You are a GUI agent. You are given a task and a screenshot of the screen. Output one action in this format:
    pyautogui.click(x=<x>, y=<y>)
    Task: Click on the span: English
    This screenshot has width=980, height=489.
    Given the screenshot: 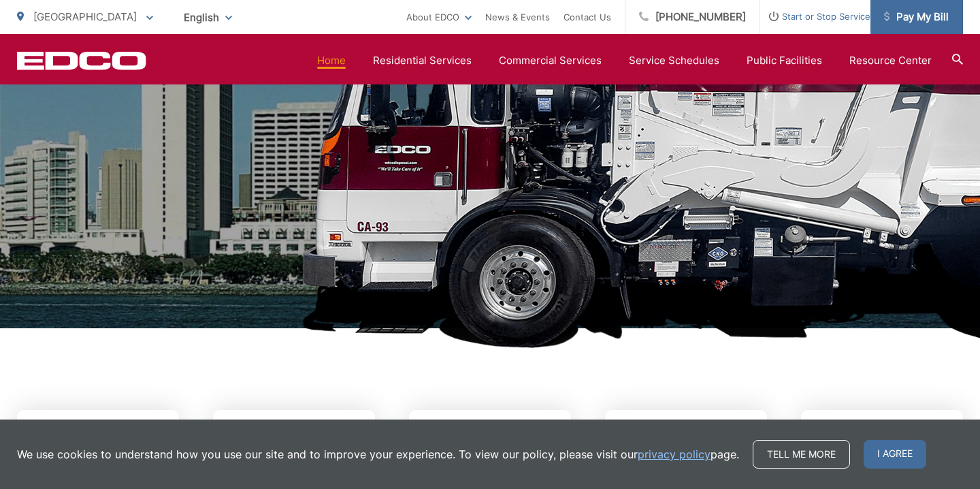 What is the action you would take?
    pyautogui.click(x=208, y=17)
    